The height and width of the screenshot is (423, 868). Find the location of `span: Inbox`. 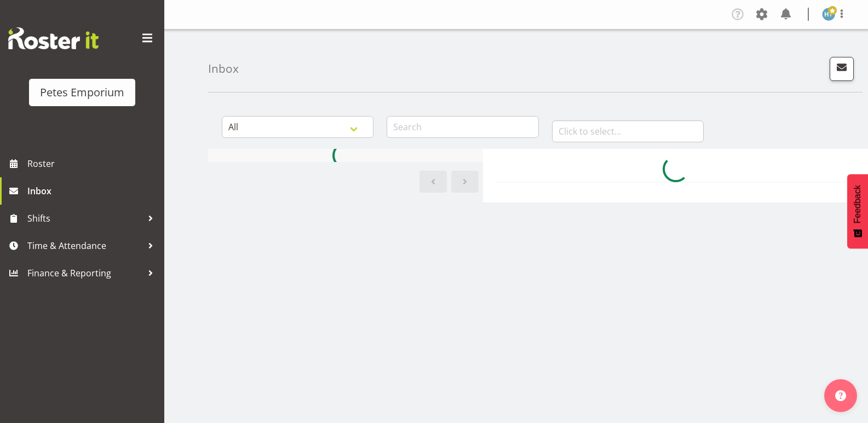

span: Inbox is located at coordinates (93, 191).